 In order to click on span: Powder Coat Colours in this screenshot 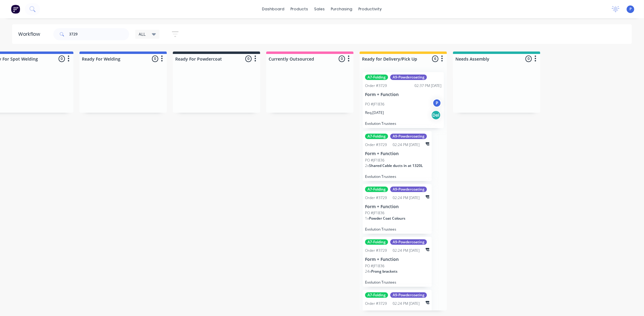, I will do `click(387, 218)`.